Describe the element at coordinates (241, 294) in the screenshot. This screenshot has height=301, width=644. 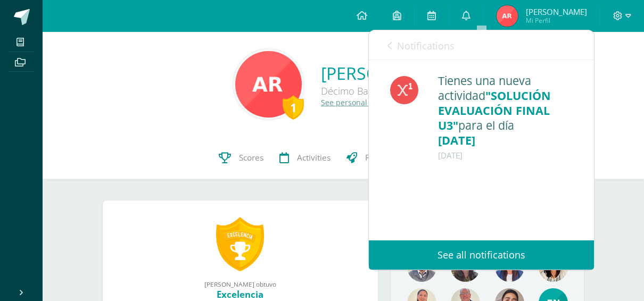
I see `div: Excelencia` at that location.